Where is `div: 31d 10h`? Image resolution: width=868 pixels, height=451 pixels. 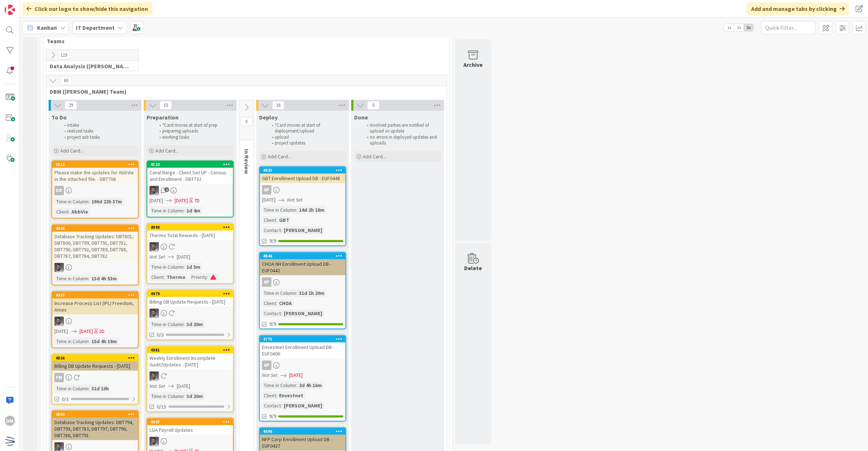
div: 31d 10h is located at coordinates (100, 388).